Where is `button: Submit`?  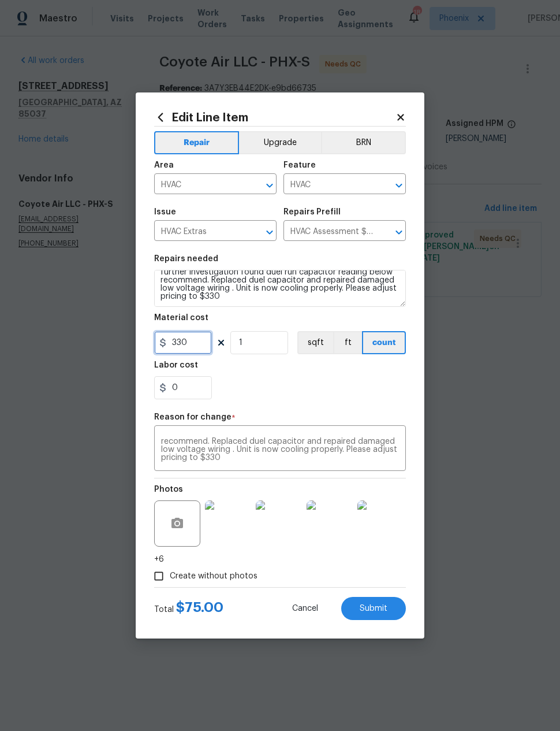 button: Submit is located at coordinates (374, 609).